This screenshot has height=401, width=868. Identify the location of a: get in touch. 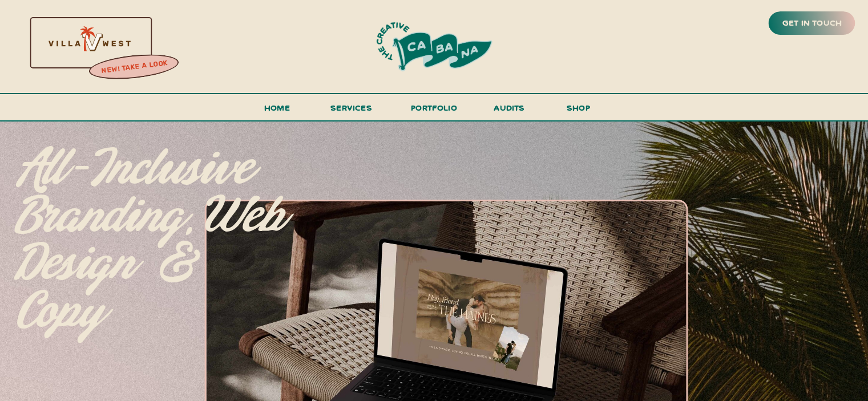
(812, 23).